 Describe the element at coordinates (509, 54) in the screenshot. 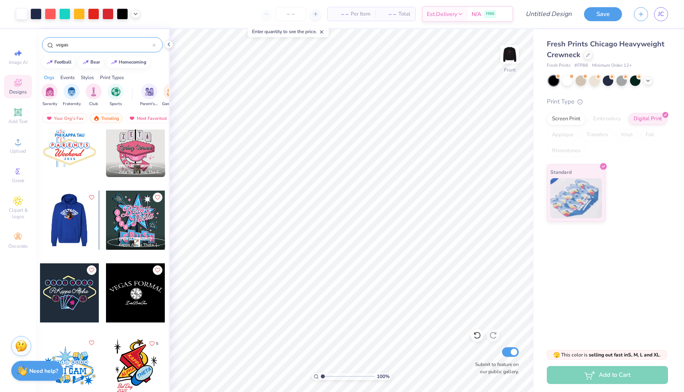

I see `img: Front` at that location.